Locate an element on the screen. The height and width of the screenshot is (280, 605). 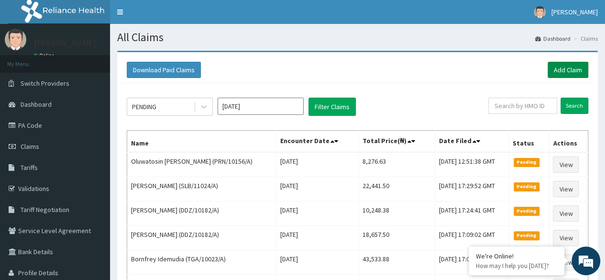
td: Bornfrey Idemudia (TGA/10023/A) is located at coordinates (202, 262).